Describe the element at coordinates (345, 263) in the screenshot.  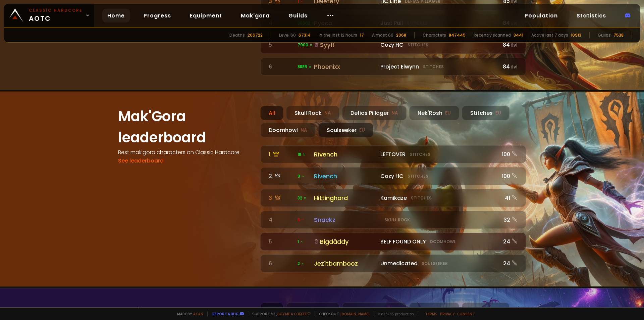
I see `div: Jezítbambooz` at that location.